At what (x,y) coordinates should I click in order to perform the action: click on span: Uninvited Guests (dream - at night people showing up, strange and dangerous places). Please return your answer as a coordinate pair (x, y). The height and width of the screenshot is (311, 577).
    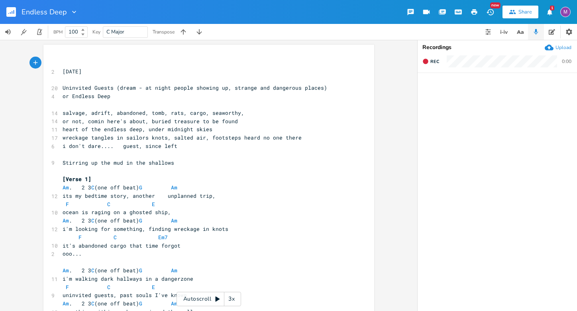
    Looking at the image, I should click on (195, 88).